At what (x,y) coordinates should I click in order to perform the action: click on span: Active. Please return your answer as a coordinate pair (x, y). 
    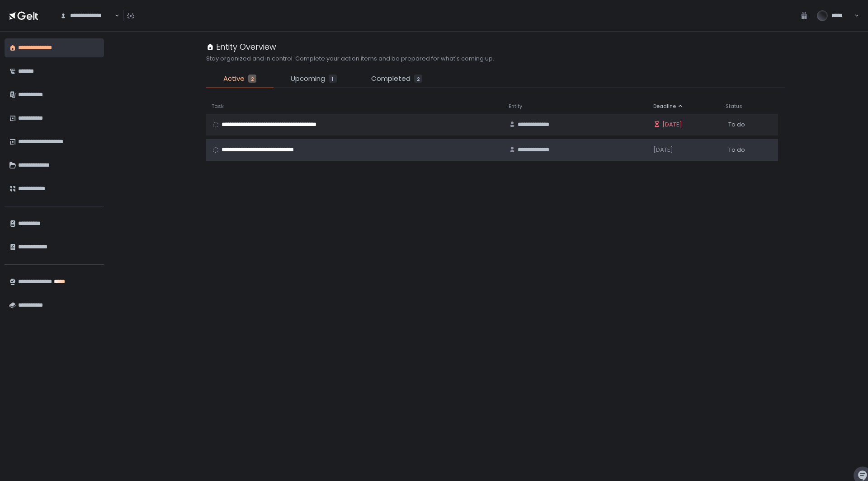
    Looking at the image, I should click on (234, 79).